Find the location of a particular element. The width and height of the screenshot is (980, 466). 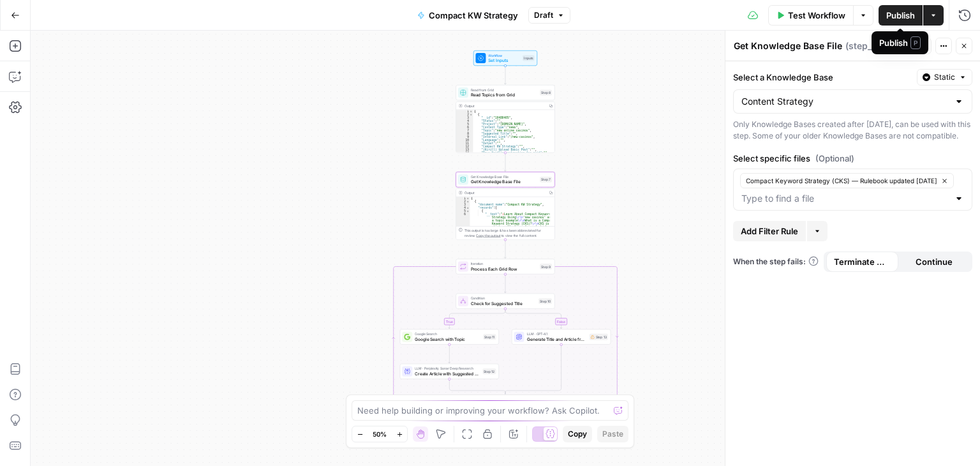

span: Compact KW Strategy is located at coordinates (473, 15).